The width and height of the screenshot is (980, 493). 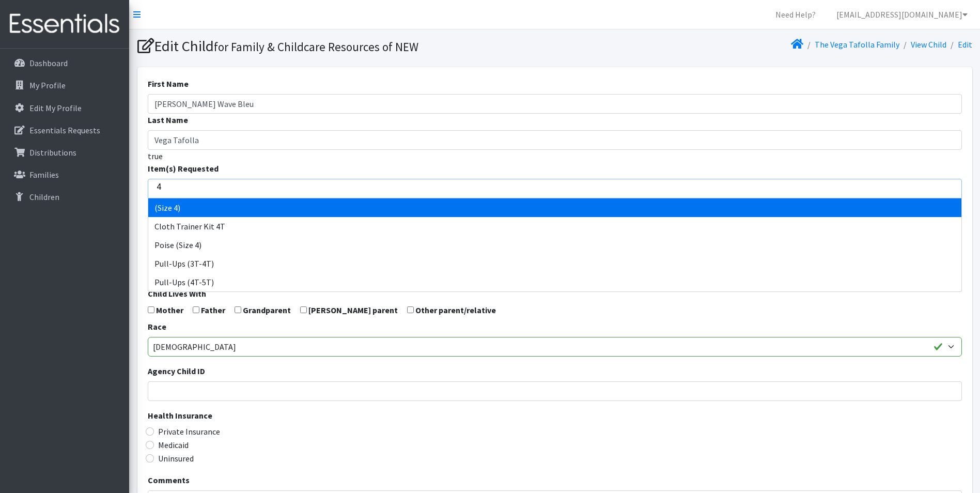 What do you see at coordinates (555, 245) in the screenshot?
I see `li: Poise (Size 4)` at bounding box center [555, 245].